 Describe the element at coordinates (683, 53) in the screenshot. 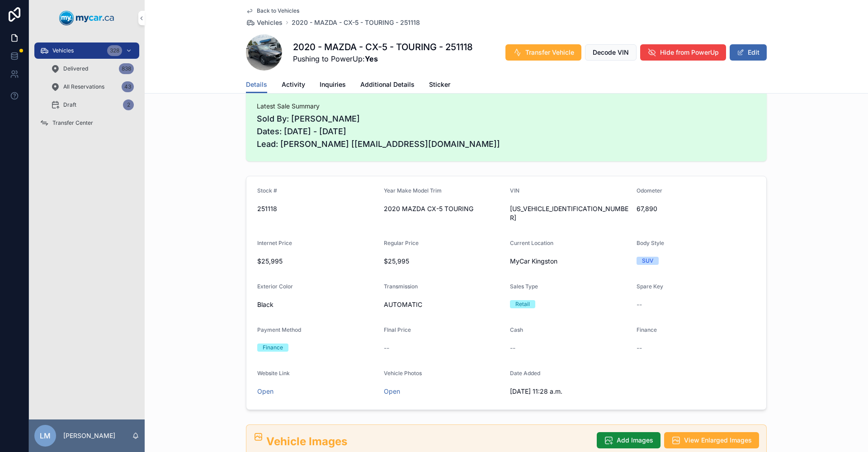

I see `button: Hide from PowerUp` at that location.